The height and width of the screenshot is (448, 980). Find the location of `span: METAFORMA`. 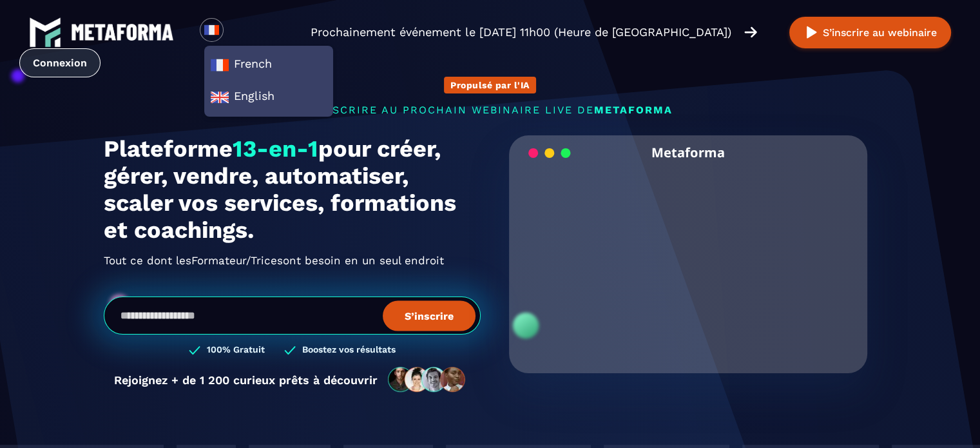

span: METAFORMA is located at coordinates (633, 109).